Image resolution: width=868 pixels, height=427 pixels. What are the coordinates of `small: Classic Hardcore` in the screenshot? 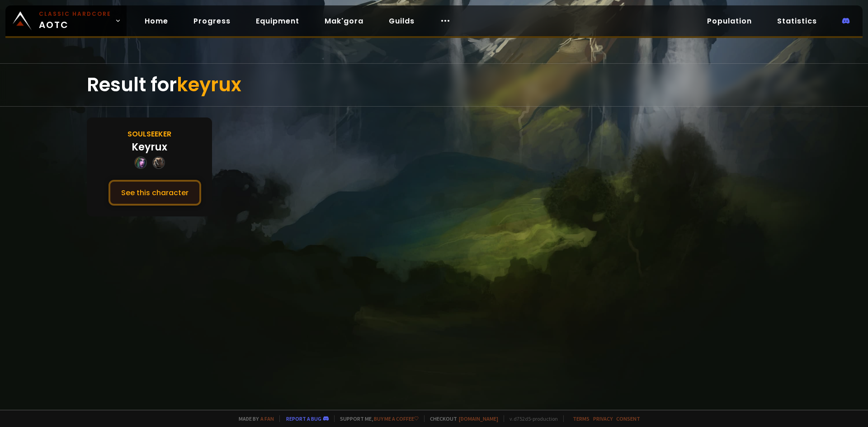 It's located at (75, 14).